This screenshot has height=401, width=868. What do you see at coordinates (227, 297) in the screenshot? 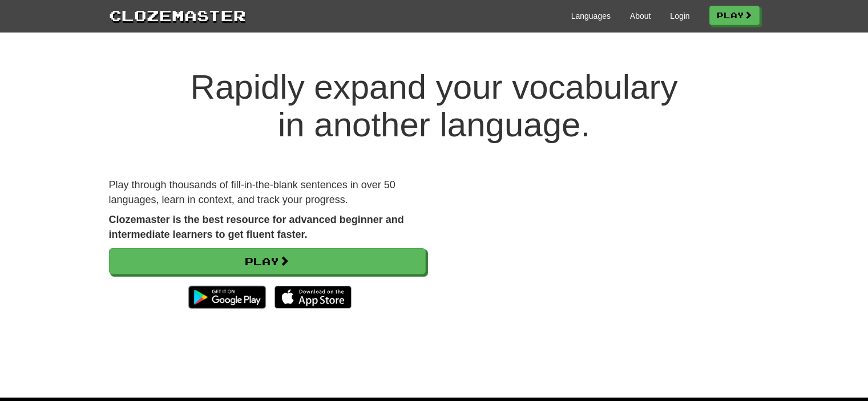
I see `img: Get it on Google Play` at bounding box center [227, 297].